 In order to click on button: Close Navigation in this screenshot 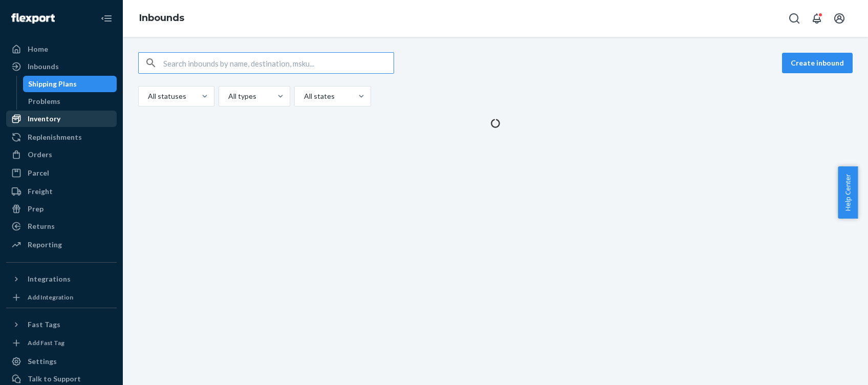, I will do `click(107, 18)`.